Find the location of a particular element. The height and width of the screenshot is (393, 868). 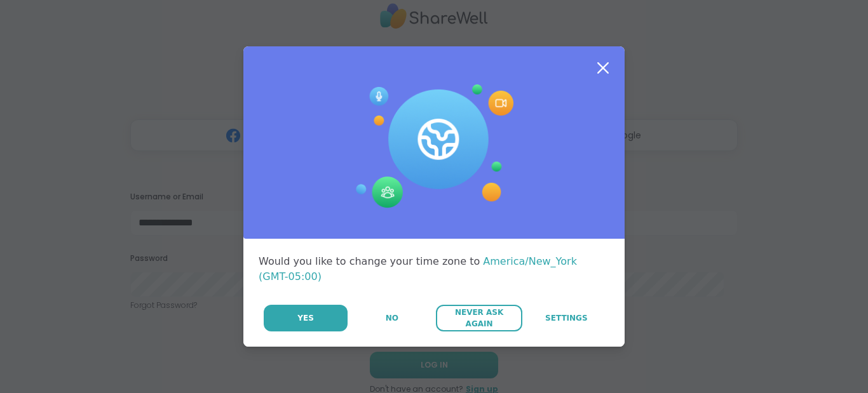

span: America/New_York (GMT-05:00) is located at coordinates (417, 269).